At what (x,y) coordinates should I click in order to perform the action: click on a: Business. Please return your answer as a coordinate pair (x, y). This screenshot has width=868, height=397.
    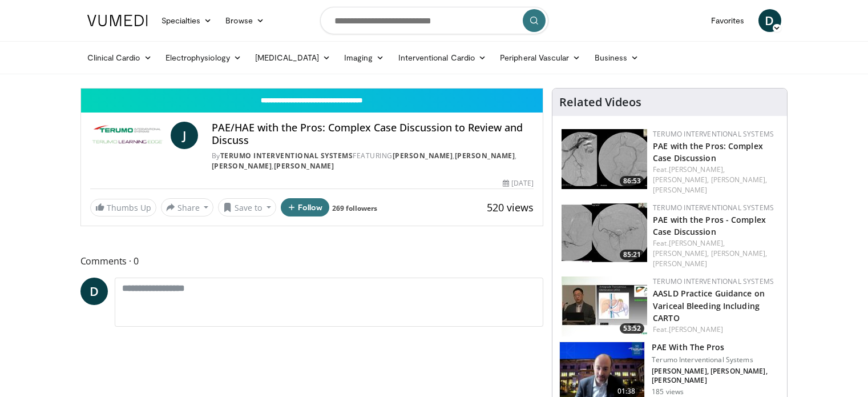
    Looking at the image, I should click on (616, 58).